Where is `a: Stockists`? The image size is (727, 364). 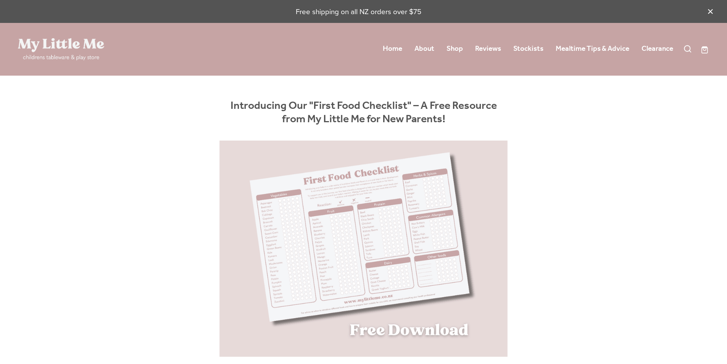
a: Stockists is located at coordinates (528, 49).